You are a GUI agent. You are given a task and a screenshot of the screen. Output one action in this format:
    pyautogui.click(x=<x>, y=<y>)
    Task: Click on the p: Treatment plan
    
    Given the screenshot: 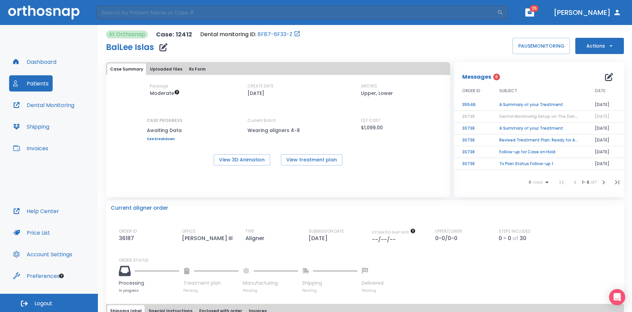 What is the action you would take?
    pyautogui.click(x=211, y=283)
    